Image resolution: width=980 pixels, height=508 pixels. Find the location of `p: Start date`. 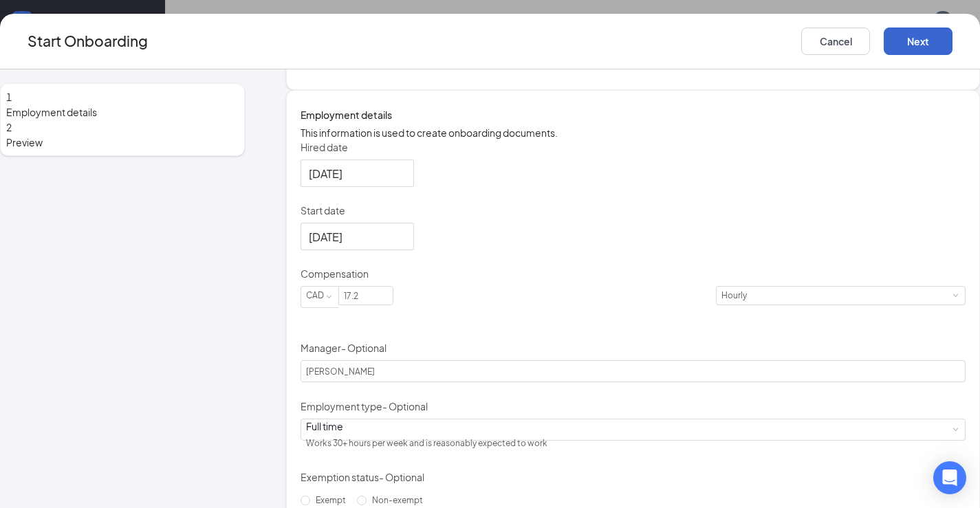

p: Start date is located at coordinates (632, 211).